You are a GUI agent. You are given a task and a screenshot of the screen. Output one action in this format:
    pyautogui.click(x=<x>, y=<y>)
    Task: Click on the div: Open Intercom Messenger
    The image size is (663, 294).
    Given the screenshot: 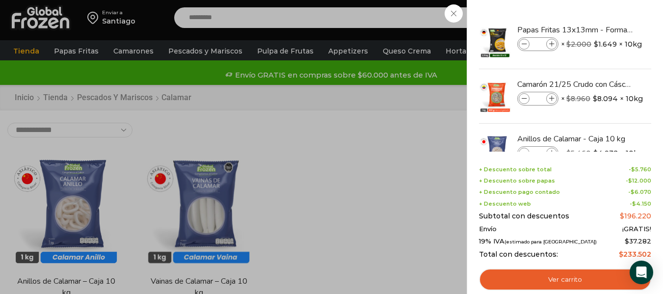 What is the action you would take?
    pyautogui.click(x=642, y=272)
    